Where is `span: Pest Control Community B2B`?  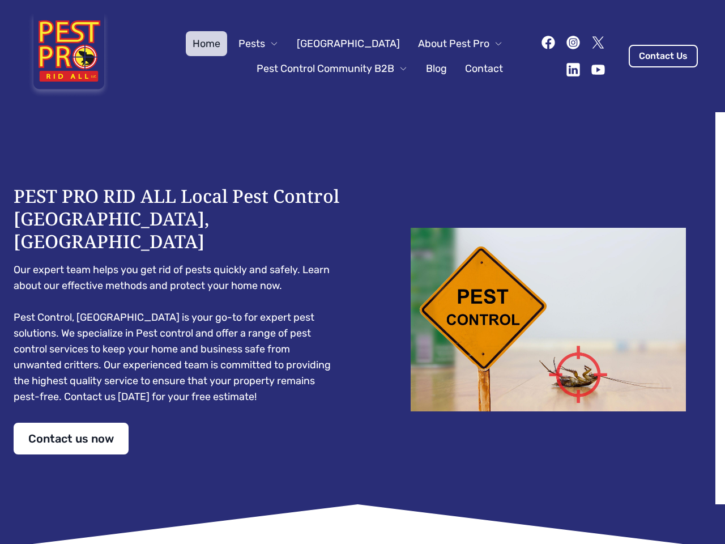 span: Pest Control Community B2B is located at coordinates (325, 69).